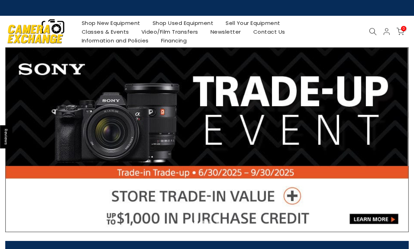 Image resolution: width=414 pixels, height=249 pixels. I want to click on a: Video/Film Transfers, so click(170, 32).